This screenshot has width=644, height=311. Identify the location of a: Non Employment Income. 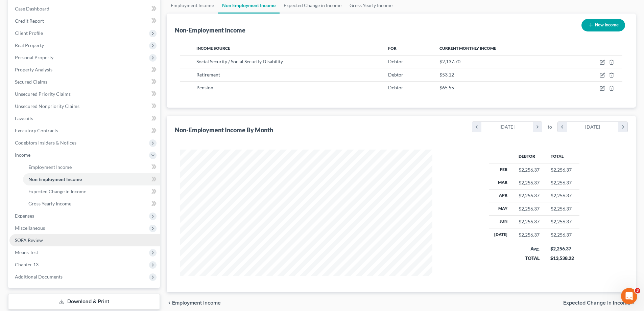
(91, 179).